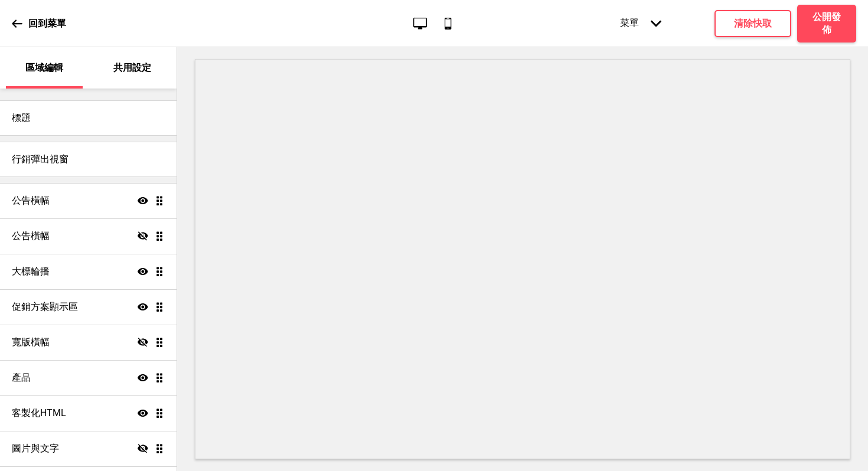 The width and height of the screenshot is (868, 471). I want to click on p: 共用設定, so click(132, 68).